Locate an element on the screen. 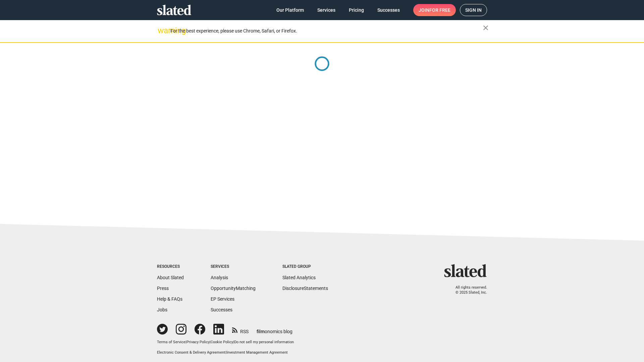  mat-icon: warning is located at coordinates (162, 30).